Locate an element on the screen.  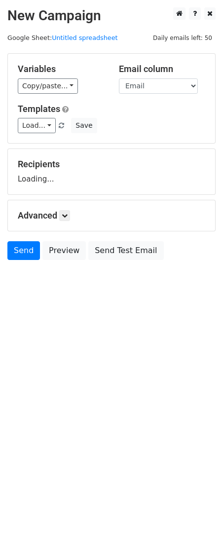
a: Templates is located at coordinates (39, 109).